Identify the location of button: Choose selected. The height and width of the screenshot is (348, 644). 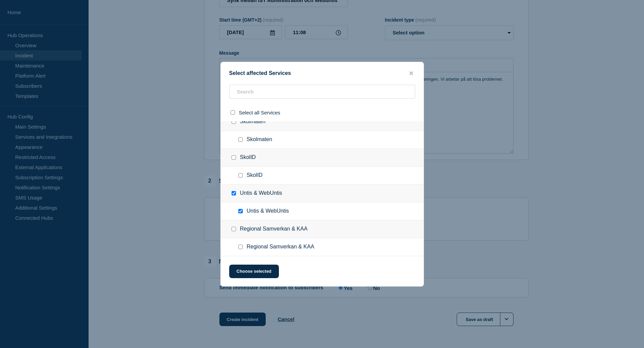
(254, 271).